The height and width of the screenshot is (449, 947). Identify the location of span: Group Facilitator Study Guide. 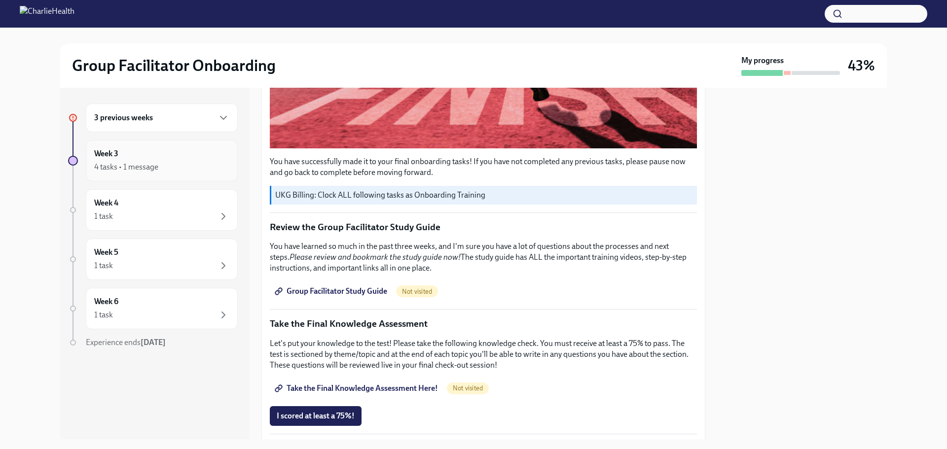
(332, 291).